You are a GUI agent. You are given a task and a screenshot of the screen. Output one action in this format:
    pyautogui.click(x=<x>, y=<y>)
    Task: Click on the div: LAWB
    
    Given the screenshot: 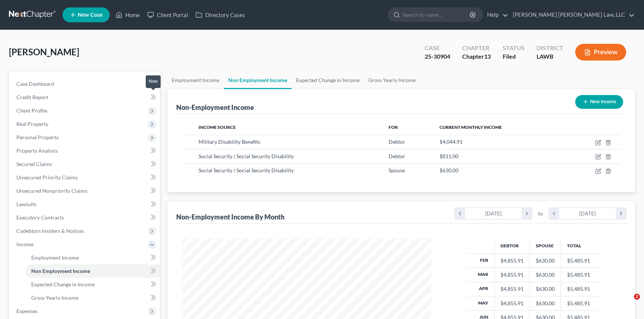 What is the action you would take?
    pyautogui.click(x=550, y=57)
    